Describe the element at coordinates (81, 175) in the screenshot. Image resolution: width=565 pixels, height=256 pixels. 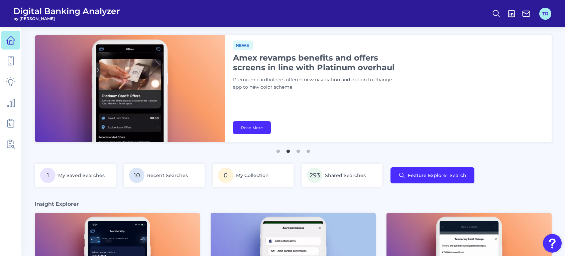
I see `span: My Saved Searches` at that location.